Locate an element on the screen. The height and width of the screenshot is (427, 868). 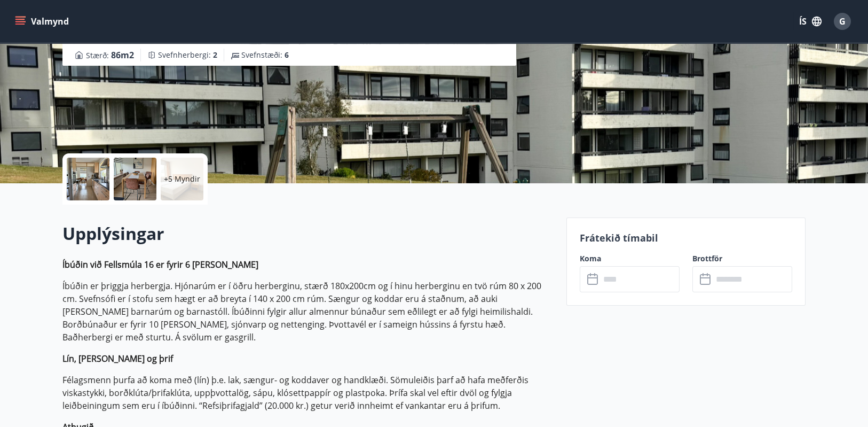
h2: Upplýsingar is located at coordinates (308, 233).